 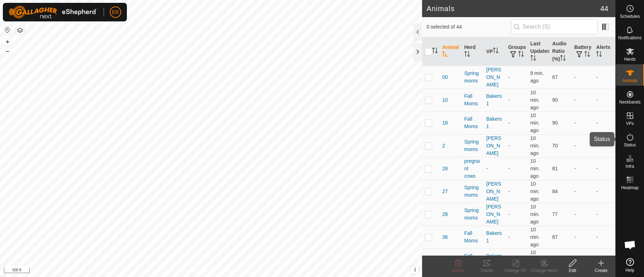 I want to click on th: Herd, so click(x=472, y=51).